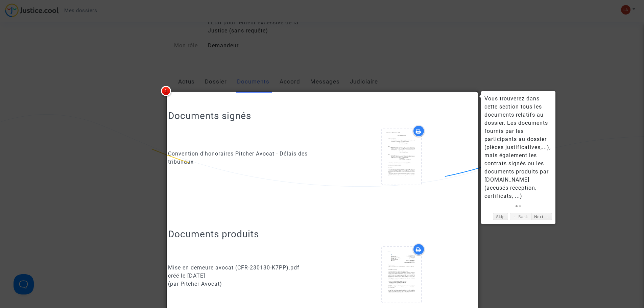 The height and width of the screenshot is (308, 644). What do you see at coordinates (521, 216) in the screenshot?
I see `a: ← Back` at bounding box center [521, 216].